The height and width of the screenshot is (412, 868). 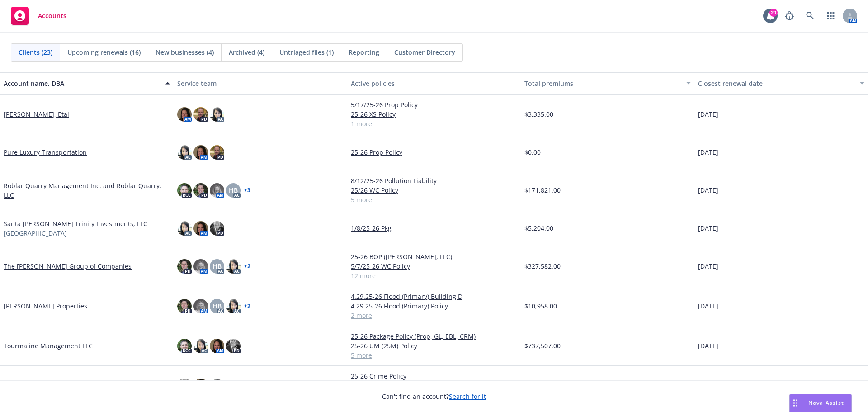 I want to click on a: 1/8/25-26 Pkg, so click(x=434, y=228).